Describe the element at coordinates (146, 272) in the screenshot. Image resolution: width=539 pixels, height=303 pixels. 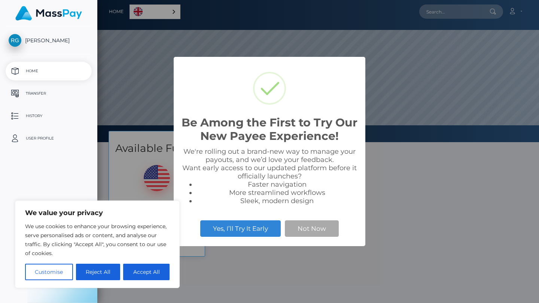
I see `button: Accept All` at that location.